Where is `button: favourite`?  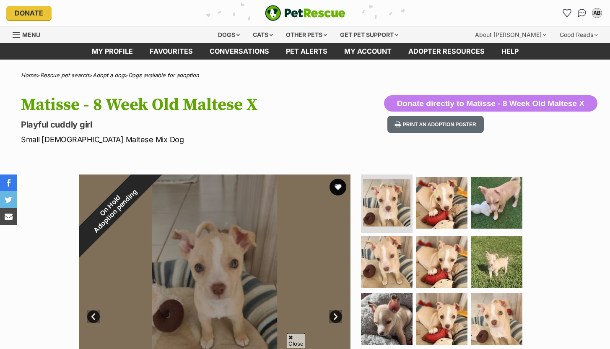
button: favourite is located at coordinates (338, 187).